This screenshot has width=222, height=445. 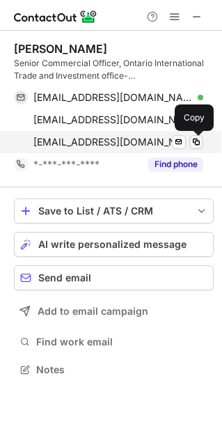 I want to click on span: Find work email, so click(x=122, y=342).